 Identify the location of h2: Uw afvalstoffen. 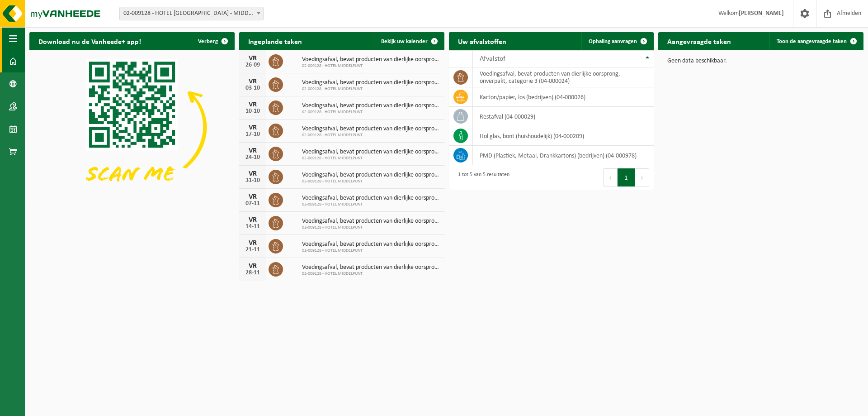
(482, 41).